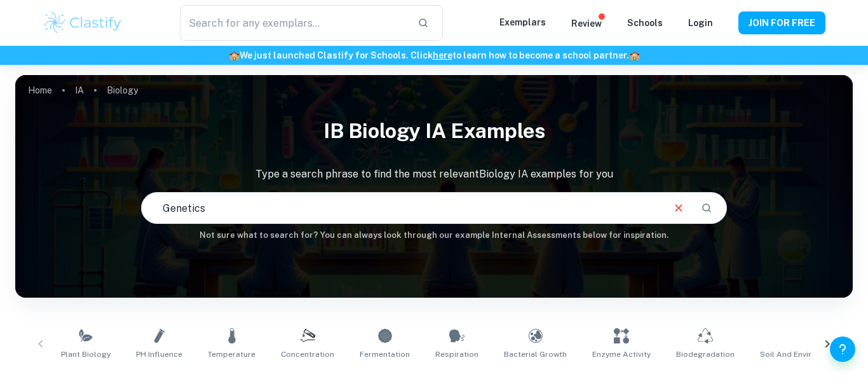 The width and height of the screenshot is (868, 381). I want to click on a: Login, so click(701, 23).